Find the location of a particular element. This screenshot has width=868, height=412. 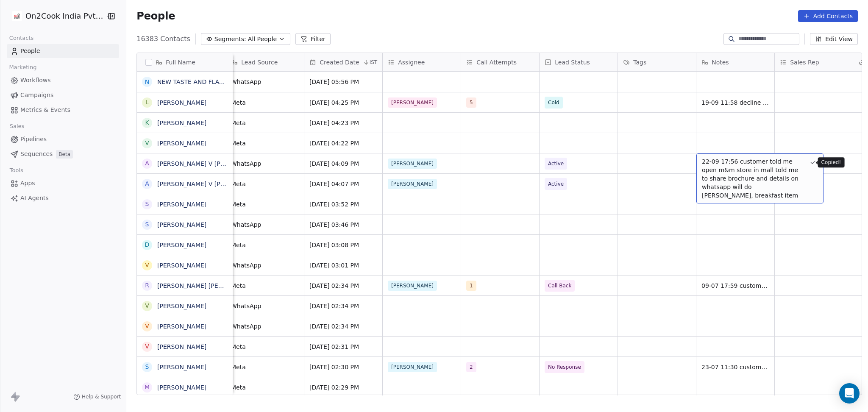

div: Assignee is located at coordinates (422, 62).